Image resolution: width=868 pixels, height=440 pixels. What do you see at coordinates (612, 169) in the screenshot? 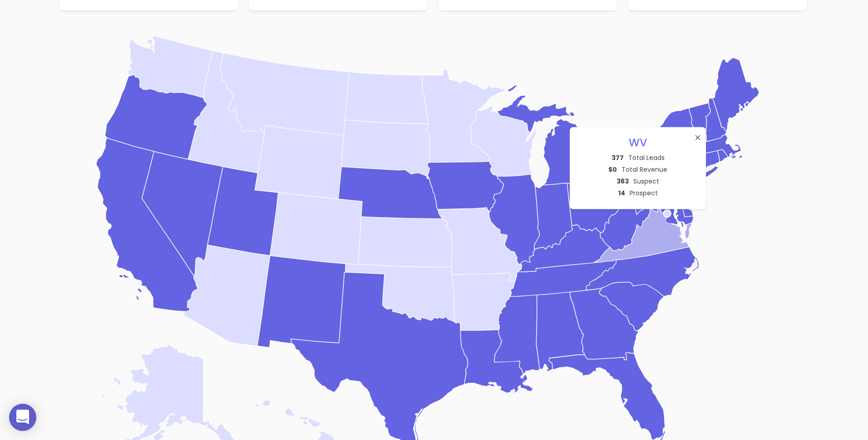
I see `strong: $ 0` at bounding box center [612, 169].